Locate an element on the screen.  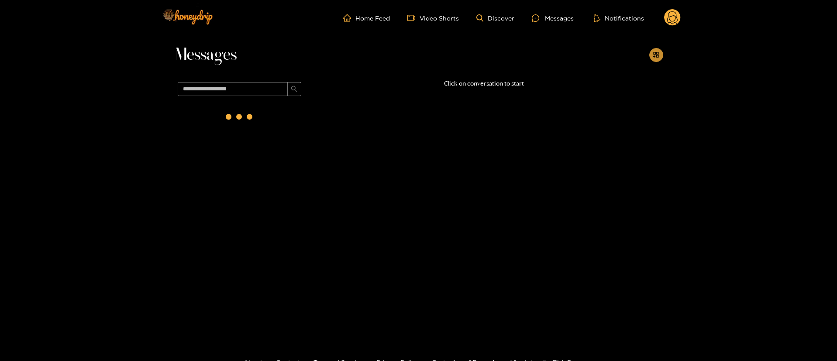
a: Home Feed is located at coordinates (366, 18).